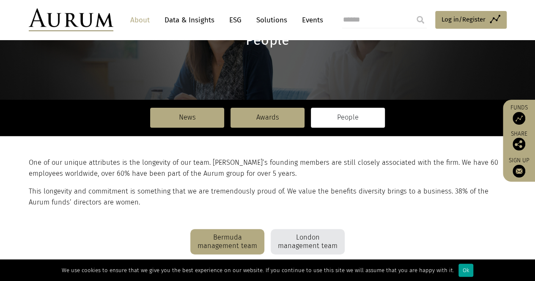 The height and width of the screenshot is (281, 535). What do you see at coordinates (519, 144) in the screenshot?
I see `img: Share this post` at bounding box center [519, 144].